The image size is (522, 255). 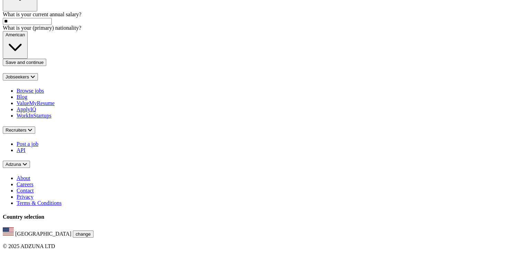 What do you see at coordinates (25, 184) in the screenshot?
I see `a: Careers` at bounding box center [25, 184].